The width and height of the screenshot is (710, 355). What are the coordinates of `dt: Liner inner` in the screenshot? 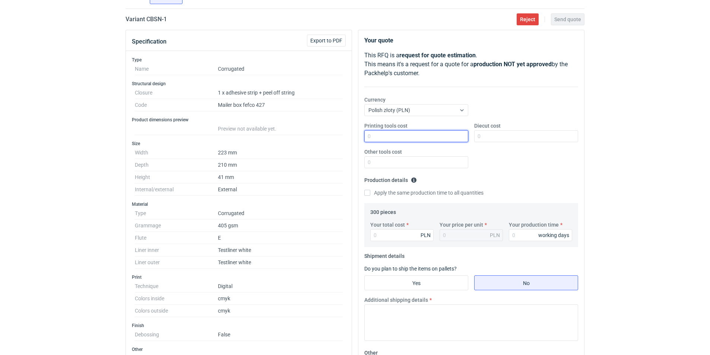 It's located at (176, 250).